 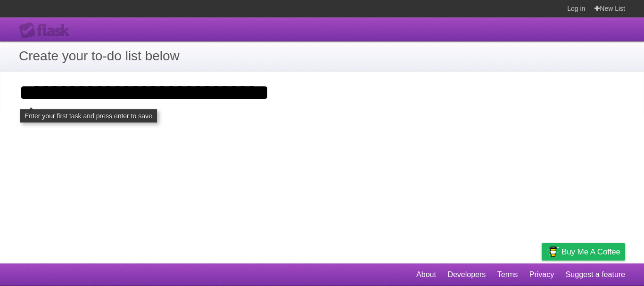 What do you see at coordinates (591, 252) in the screenshot?
I see `span: Buy me a coffee` at bounding box center [591, 252].